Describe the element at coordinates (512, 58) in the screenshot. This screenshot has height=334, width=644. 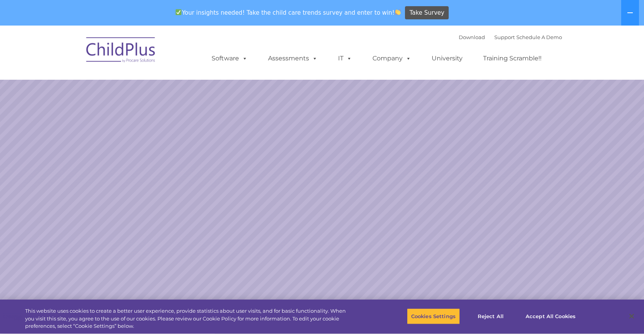
I see `a: Training Scramble!!` at that location.